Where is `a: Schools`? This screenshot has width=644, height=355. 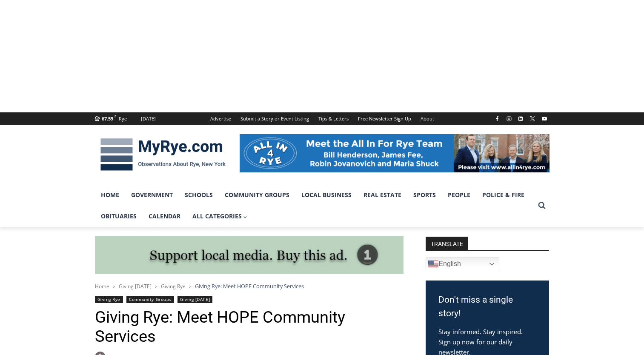 a: Schools is located at coordinates (199, 195).